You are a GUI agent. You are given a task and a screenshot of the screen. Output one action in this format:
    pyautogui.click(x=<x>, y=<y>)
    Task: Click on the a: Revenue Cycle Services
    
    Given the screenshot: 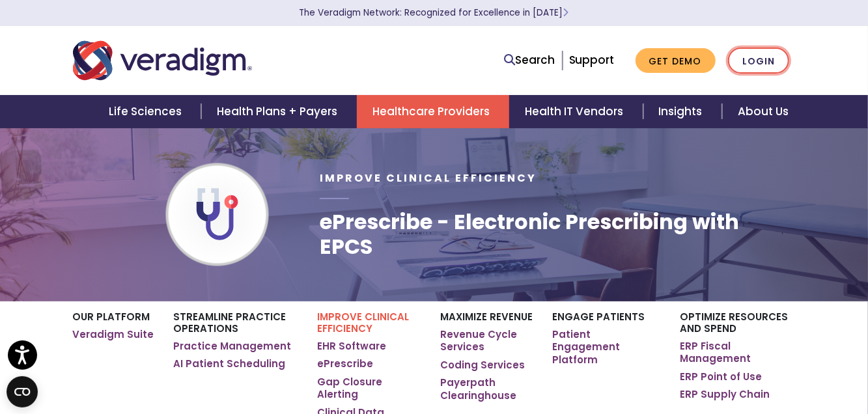 What is the action you would take?
    pyautogui.click(x=486, y=340)
    